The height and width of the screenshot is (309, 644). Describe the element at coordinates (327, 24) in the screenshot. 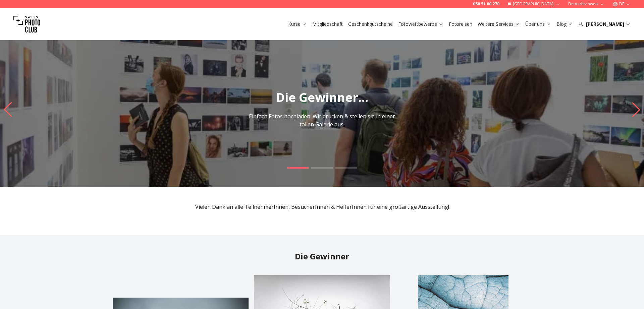

I see `button: Mitgliedschaft` at that location.